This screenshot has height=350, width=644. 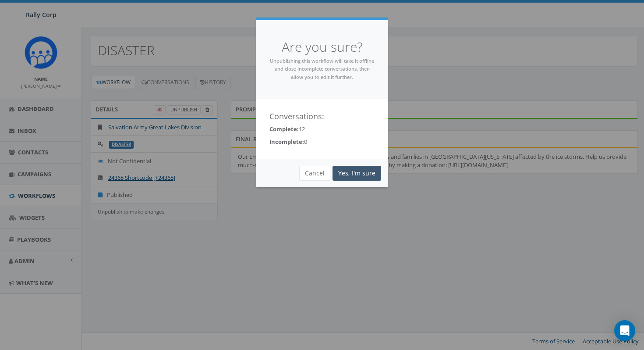 What do you see at coordinates (314, 173) in the screenshot?
I see `button: Cancel` at bounding box center [314, 173].